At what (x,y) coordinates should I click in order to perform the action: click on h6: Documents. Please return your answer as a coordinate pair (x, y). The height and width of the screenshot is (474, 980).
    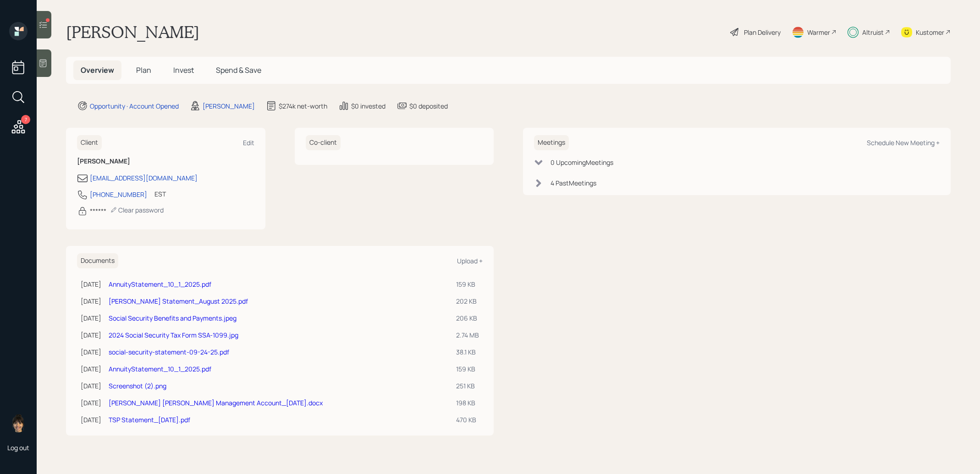
    Looking at the image, I should click on (98, 260).